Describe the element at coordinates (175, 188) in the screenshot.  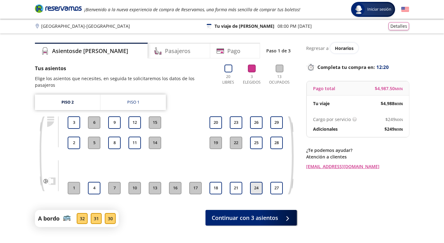
I see `button: 16` at that location.